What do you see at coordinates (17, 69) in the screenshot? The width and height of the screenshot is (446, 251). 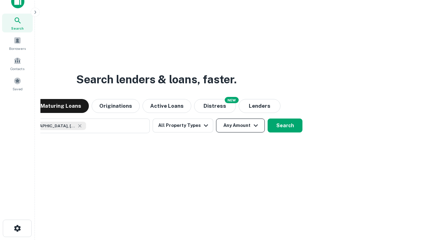 I see `span: Contacts` at bounding box center [17, 69].